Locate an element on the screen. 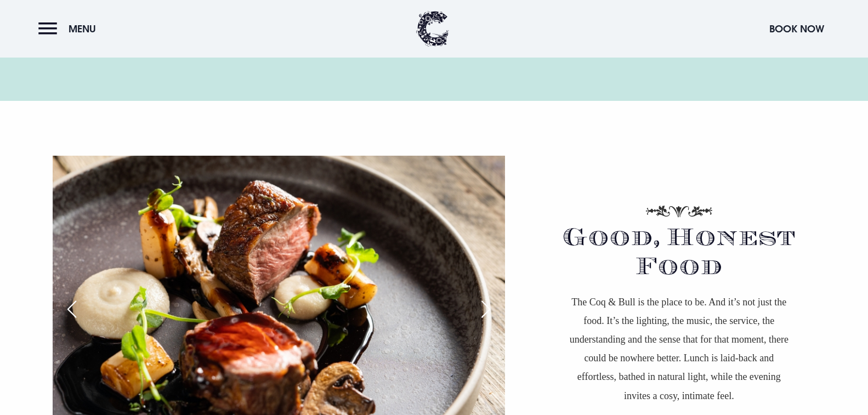 This screenshot has height=415, width=868. p: The Coq & Bull is the place to be. And it’s not just the food. It’s the lighting, the music, the ... is located at coordinates (679, 349).